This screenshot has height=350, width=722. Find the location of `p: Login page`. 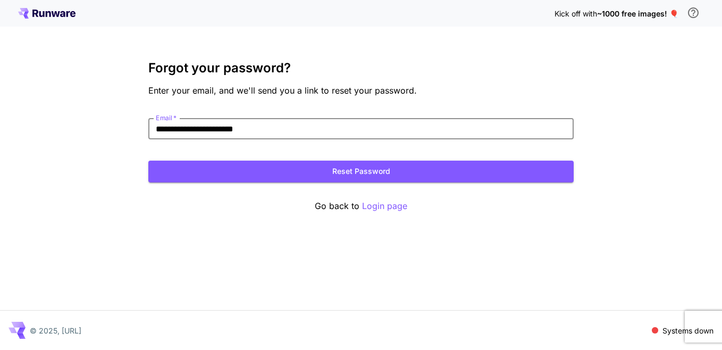

p: Login page is located at coordinates (385, 206).